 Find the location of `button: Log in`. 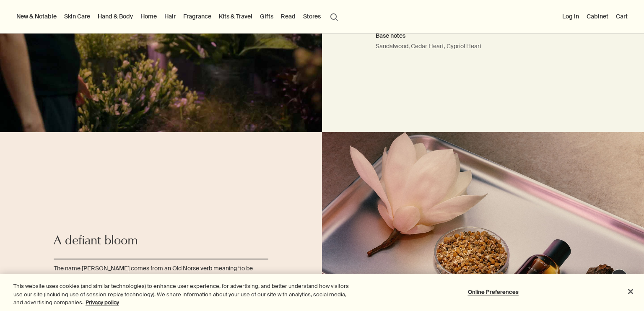

button: Log in is located at coordinates (571, 16).